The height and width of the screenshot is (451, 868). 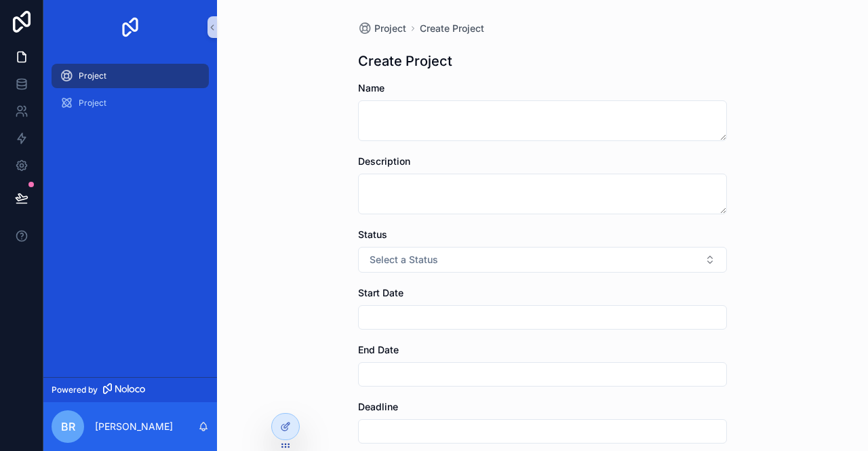 I want to click on span: Status, so click(x=372, y=234).